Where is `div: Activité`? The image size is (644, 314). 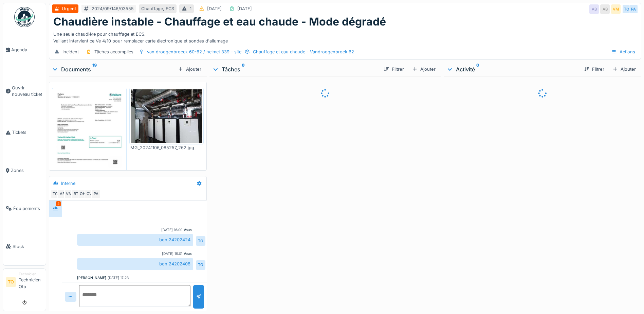 div: Activité is located at coordinates (512, 69).